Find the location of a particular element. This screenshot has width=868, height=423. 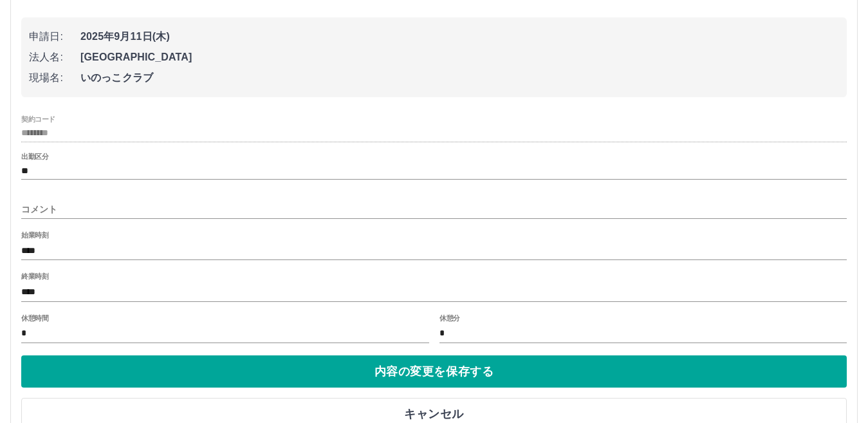

label: 始業時刻 is located at coordinates (35, 235).